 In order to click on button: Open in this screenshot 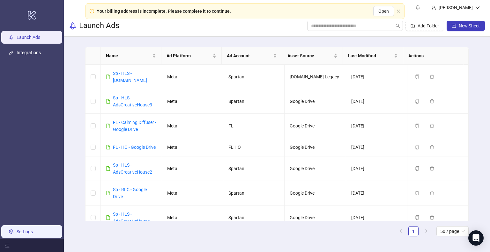, I will do `click(384, 11)`.